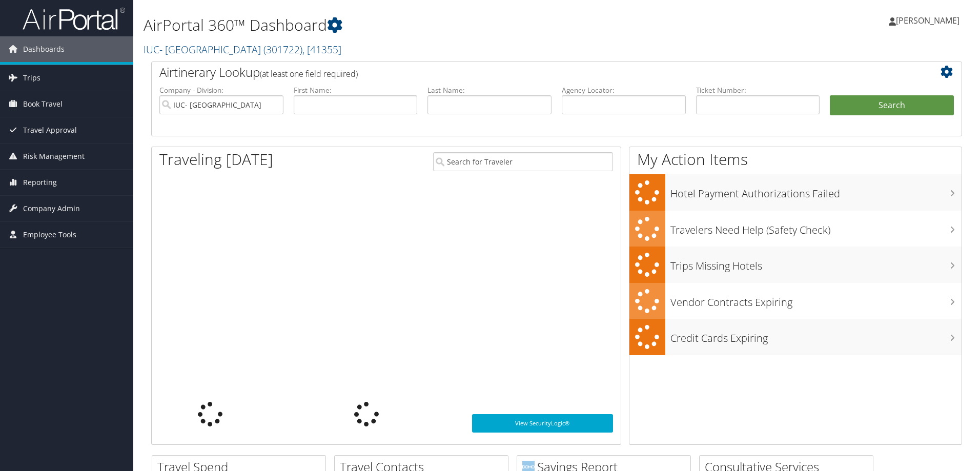 The width and height of the screenshot is (980, 471). What do you see at coordinates (490, 90) in the screenshot?
I see `label: Last Name:` at bounding box center [490, 90].